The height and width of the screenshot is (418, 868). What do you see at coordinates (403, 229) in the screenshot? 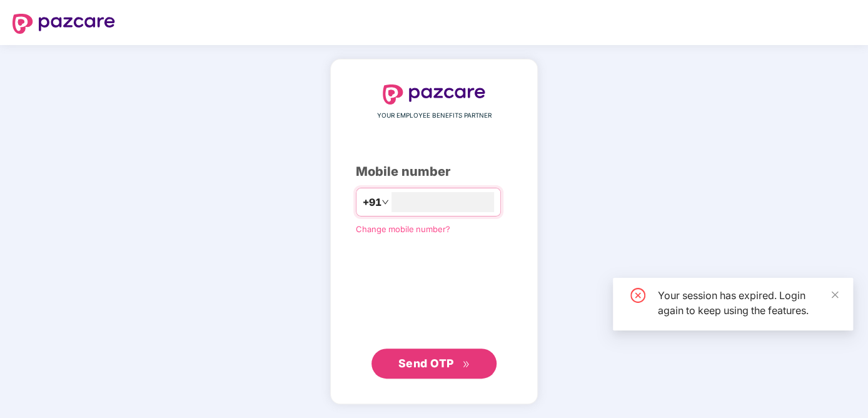
I see `a: Change mobile number?` at bounding box center [403, 229].